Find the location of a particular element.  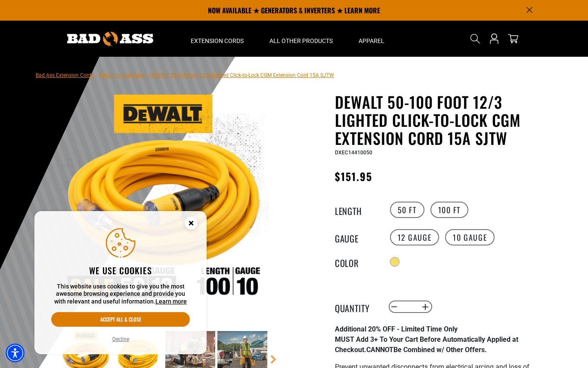

summary: All Other Products is located at coordinates (301, 38).